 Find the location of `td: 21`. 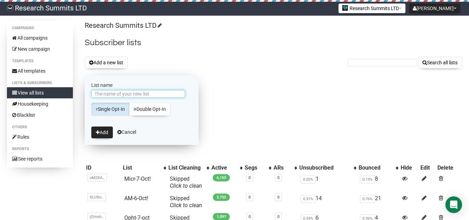

td: 21 is located at coordinates (378, 202).